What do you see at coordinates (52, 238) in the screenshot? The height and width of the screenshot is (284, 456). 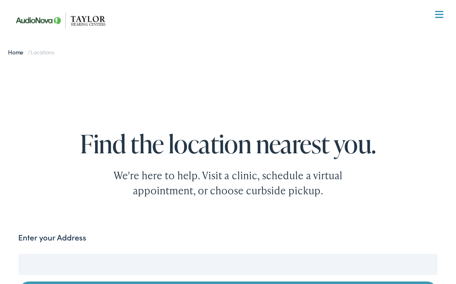 I see `label: Enter your Address` at bounding box center [52, 238].